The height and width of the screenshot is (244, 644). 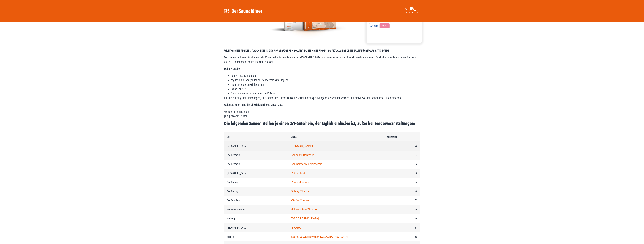 I want to click on td: 68, so click(x=402, y=237).